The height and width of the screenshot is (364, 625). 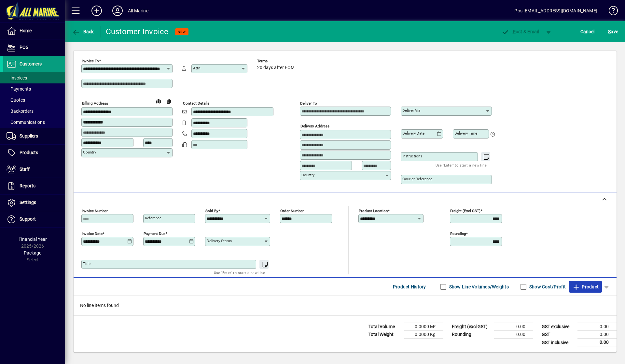 I want to click on a: Knowledge Base, so click(x=611, y=12).